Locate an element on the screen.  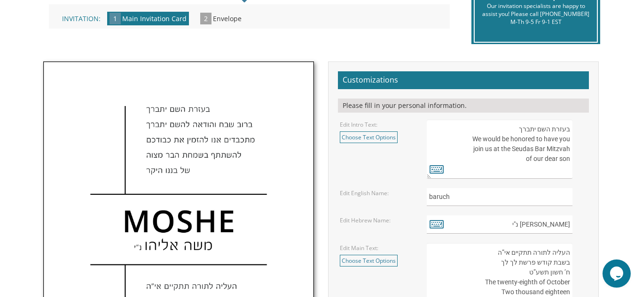
h2: Customizations is located at coordinates (463, 80).